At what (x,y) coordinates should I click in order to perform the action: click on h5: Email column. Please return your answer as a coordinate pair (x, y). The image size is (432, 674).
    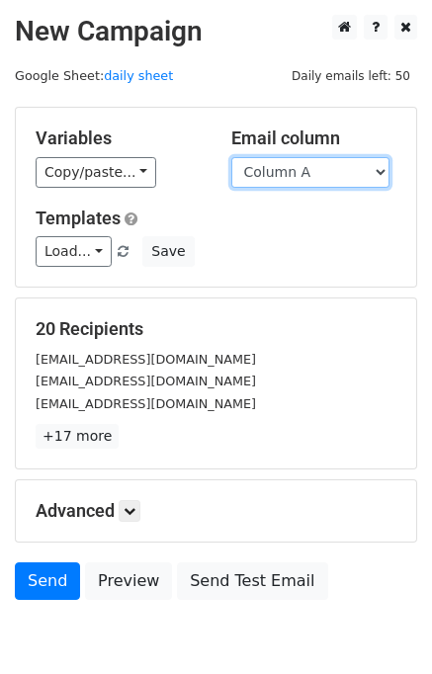
    Looking at the image, I should click on (314, 138).